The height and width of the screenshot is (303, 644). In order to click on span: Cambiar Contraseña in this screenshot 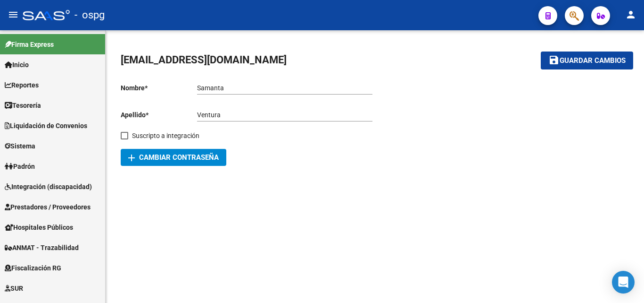, I will do `click(173, 157)`.